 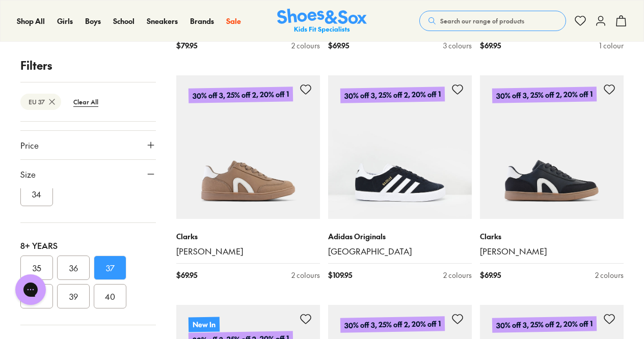 I want to click on a: Shop All, so click(x=31, y=21).